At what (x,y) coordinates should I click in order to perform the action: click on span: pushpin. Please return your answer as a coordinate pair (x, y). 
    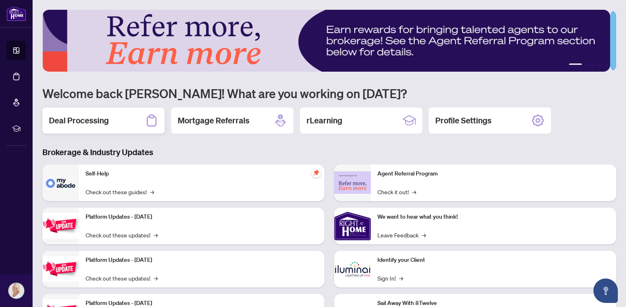
    Looking at the image, I should click on (316, 173).